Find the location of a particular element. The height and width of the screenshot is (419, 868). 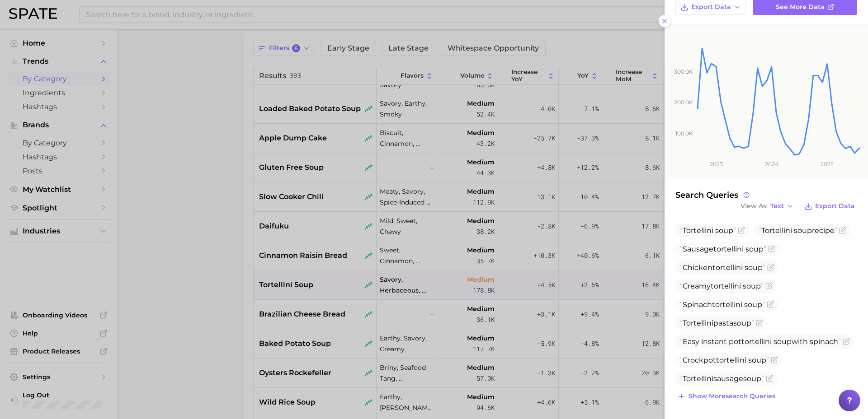

button: Export Data is located at coordinates (829, 207).